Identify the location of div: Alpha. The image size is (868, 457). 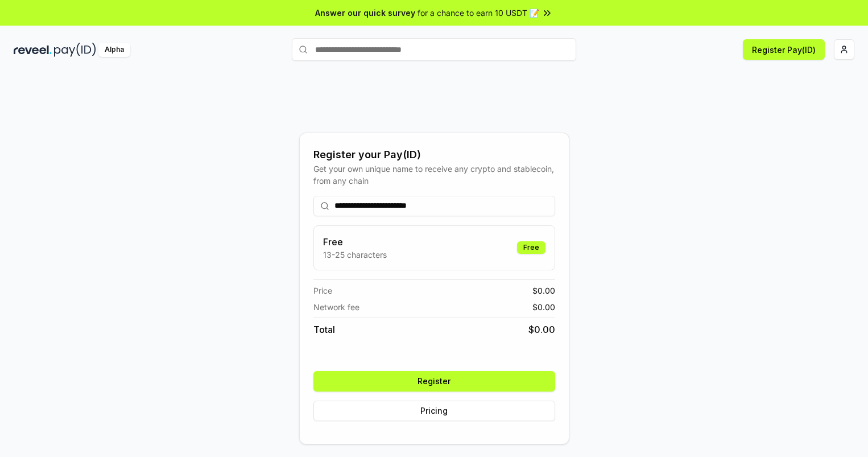
(114, 49).